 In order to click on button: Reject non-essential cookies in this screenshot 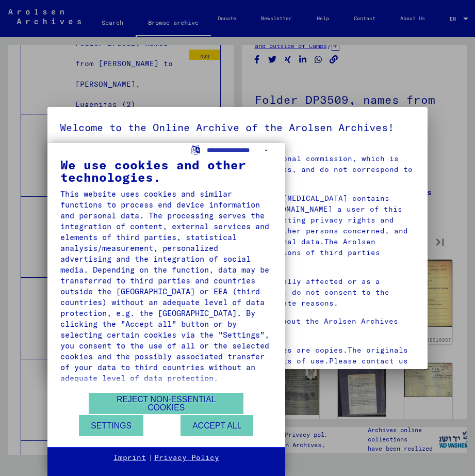, I will do `click(166, 403)`.